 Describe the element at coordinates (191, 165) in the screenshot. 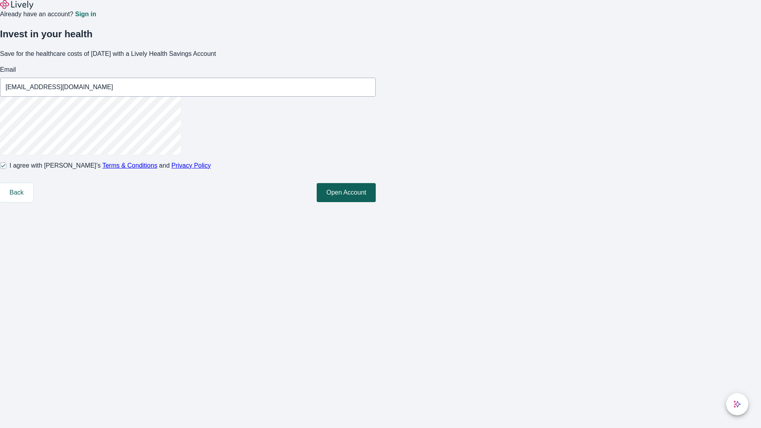

I see `a: Privacy Policy` at that location.